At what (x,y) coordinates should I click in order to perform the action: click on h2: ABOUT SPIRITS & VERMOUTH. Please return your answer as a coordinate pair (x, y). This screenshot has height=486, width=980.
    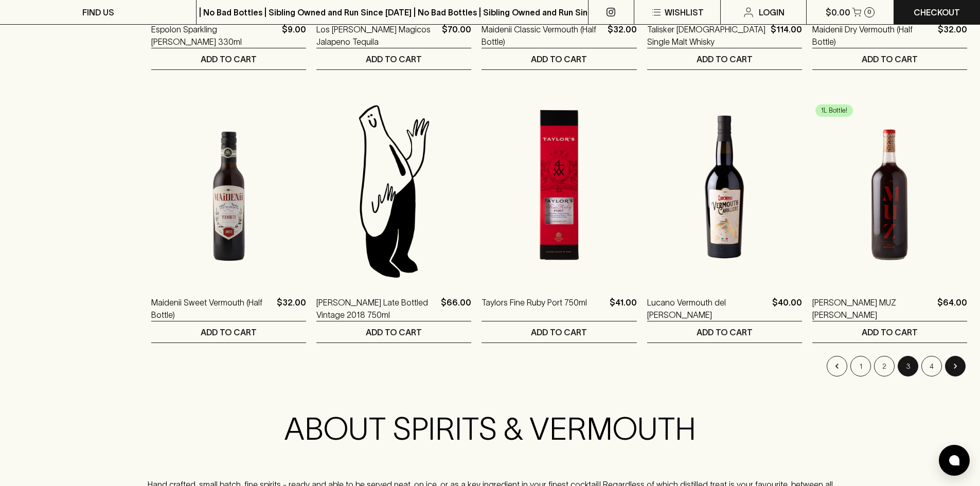
    Looking at the image, I should click on (490, 429).